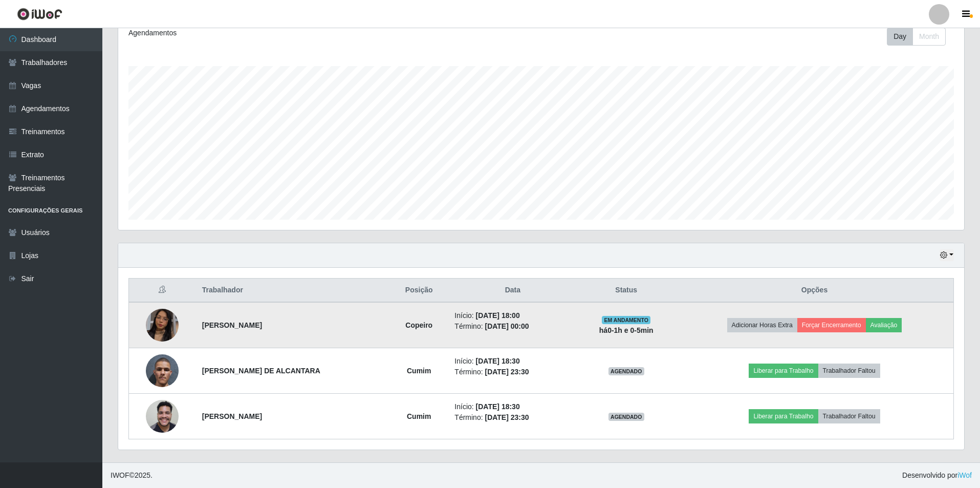 This screenshot has height=488, width=980. What do you see at coordinates (626, 290) in the screenshot?
I see `th: Status` at bounding box center [626, 290].